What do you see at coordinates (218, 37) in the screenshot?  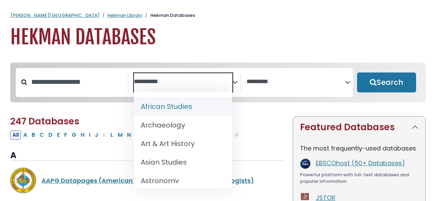 I see `h1: Hekman Databases` at bounding box center [218, 37].